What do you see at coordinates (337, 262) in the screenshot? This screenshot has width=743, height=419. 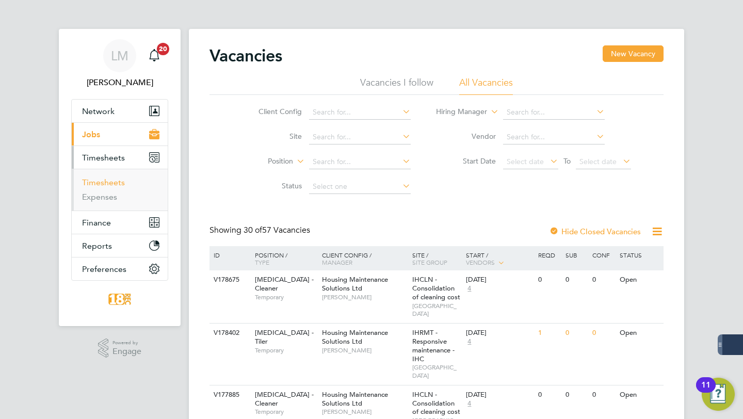 I see `span: Manager` at bounding box center [337, 262].